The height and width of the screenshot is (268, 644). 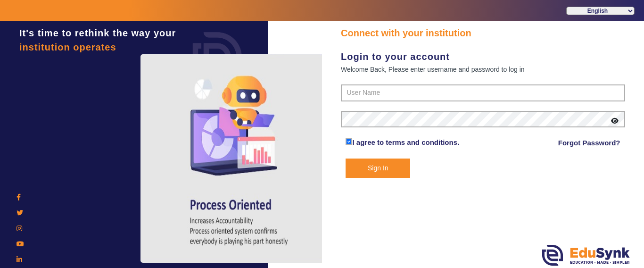 I want to click on span: institution operates, so click(x=68, y=47).